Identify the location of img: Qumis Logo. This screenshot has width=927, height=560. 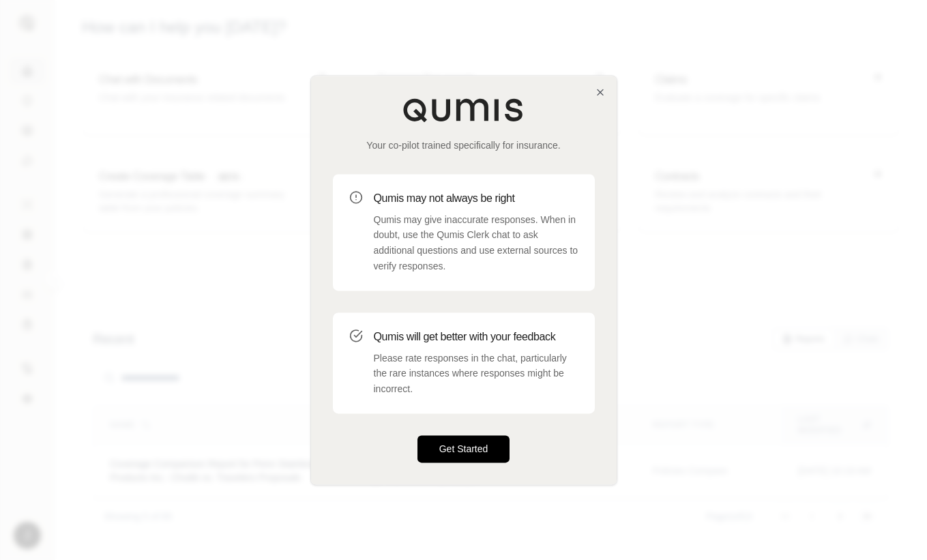
(464, 109).